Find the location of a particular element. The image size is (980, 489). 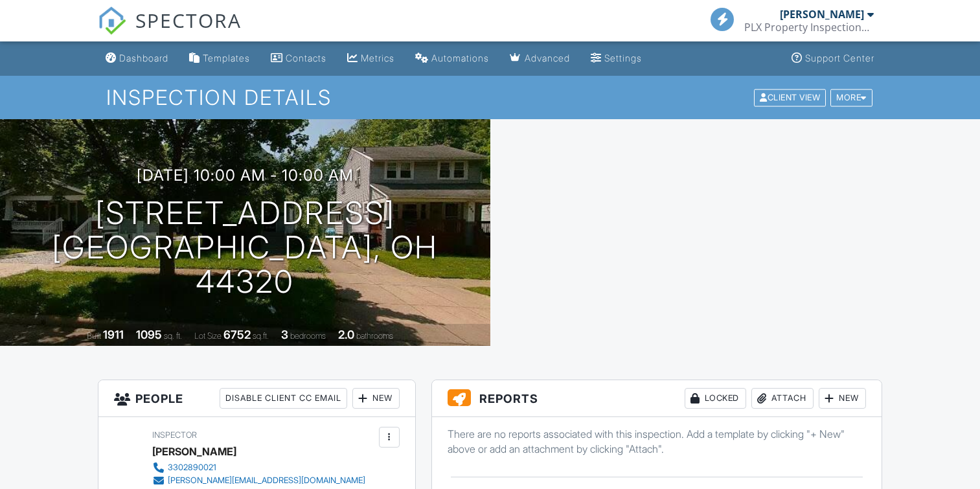

div: More is located at coordinates (851, 98).